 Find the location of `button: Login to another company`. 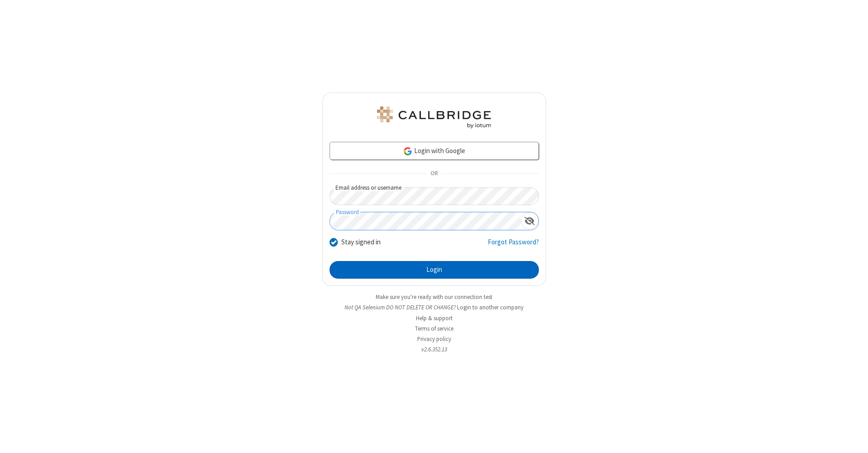

button: Login to another company is located at coordinates (490, 307).